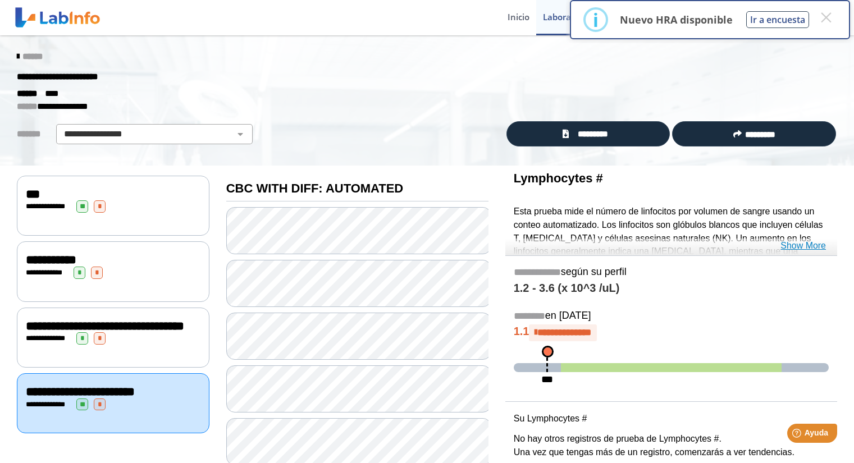 This screenshot has width=854, height=463. Describe the element at coordinates (826, 17) in the screenshot. I see `button: Close this dialog` at that location.